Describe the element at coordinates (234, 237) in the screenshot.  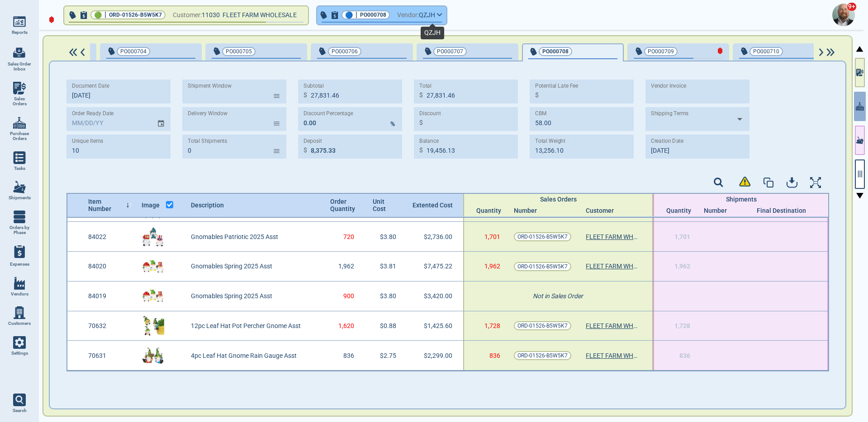
I see `span: Gnomables Patriotic 2025 Asst` at that location.